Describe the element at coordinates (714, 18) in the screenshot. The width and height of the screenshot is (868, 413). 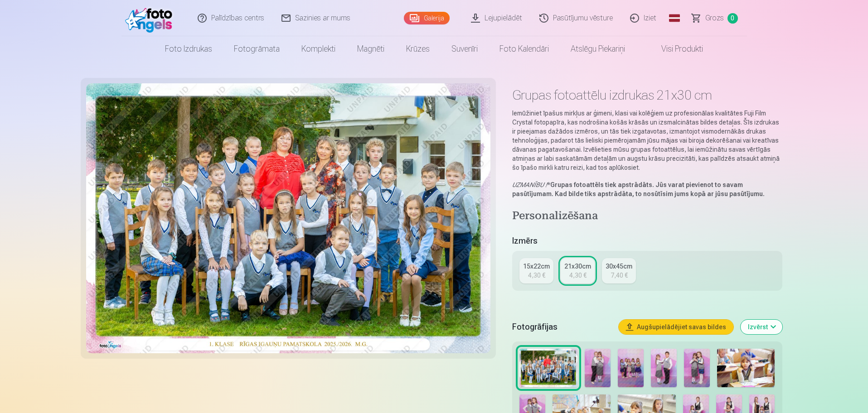
I see `span: Grozs` at that location.